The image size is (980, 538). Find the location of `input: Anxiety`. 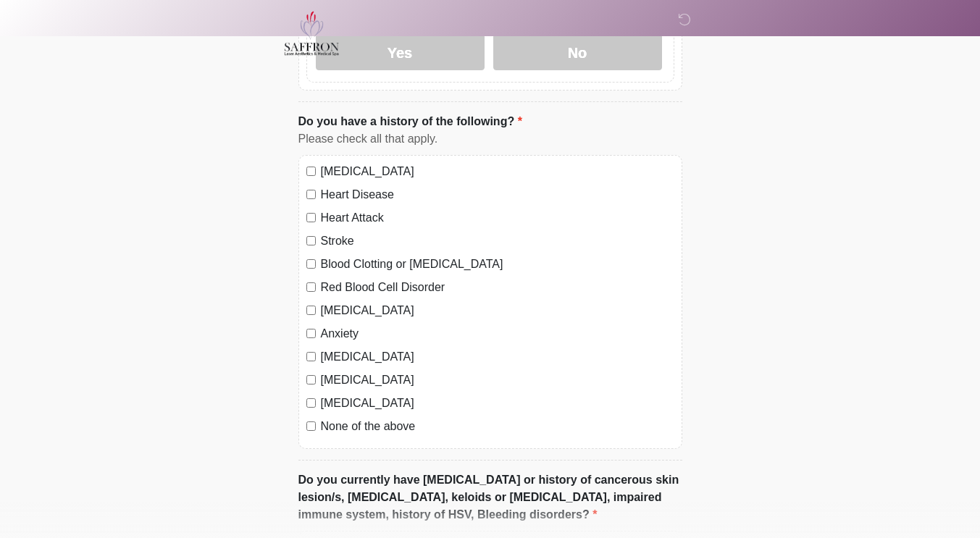

input: Anxiety is located at coordinates (311, 333).